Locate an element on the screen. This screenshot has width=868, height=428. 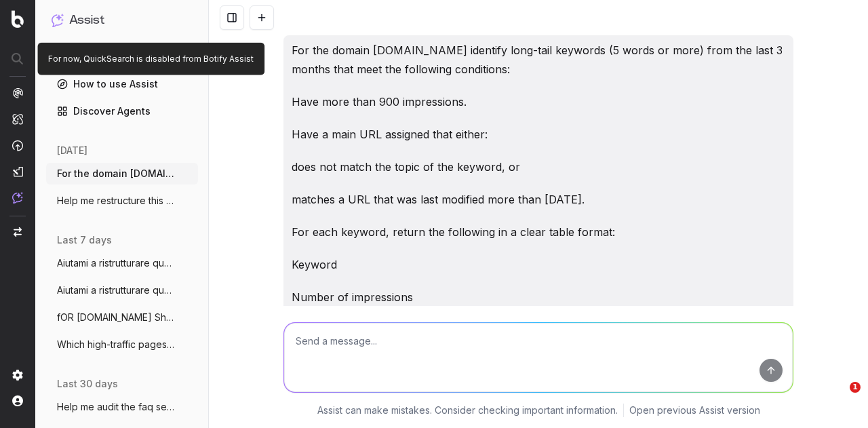
p: Have more than 900 impressions. is located at coordinates (538, 102).